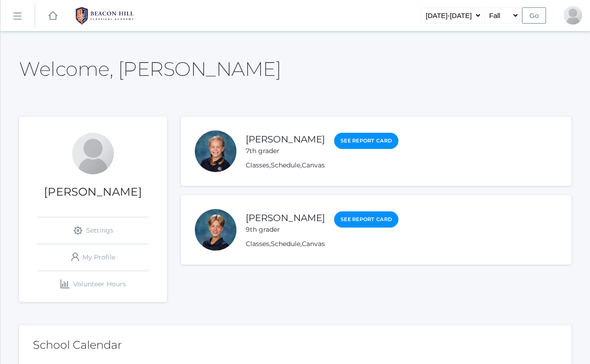 Image resolution: width=590 pixels, height=364 pixels. Describe the element at coordinates (285, 229) in the screenshot. I see `div: 9th grader` at that location.